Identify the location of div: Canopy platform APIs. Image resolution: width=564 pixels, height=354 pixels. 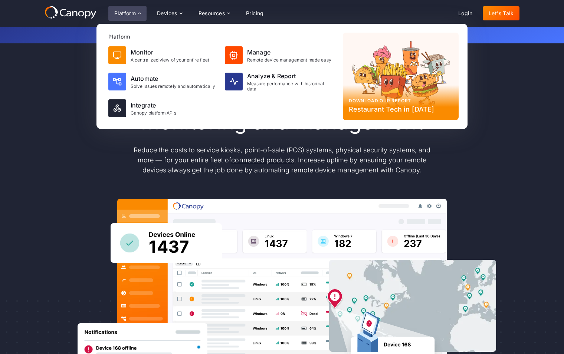
(153, 113).